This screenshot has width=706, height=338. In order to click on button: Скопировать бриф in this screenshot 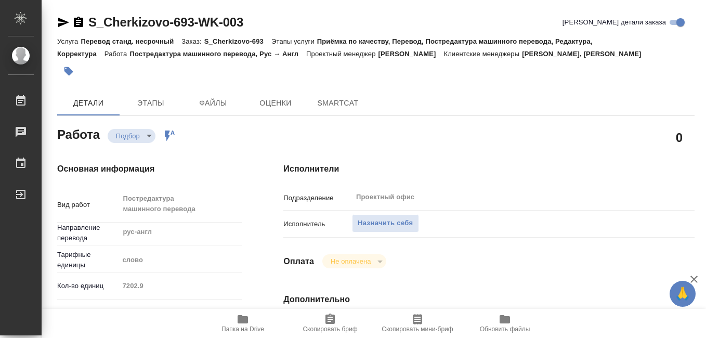, I will do `click(330, 323)`.